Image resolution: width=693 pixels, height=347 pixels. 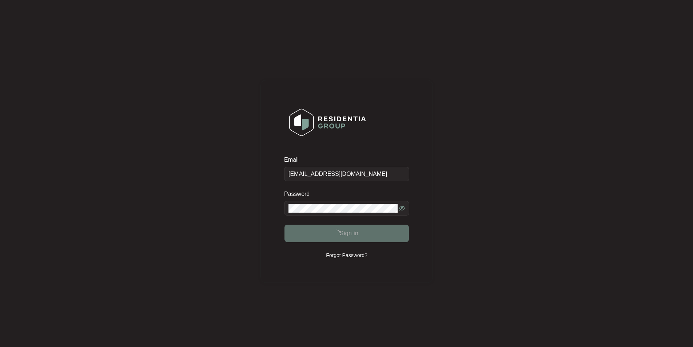 What do you see at coordinates (347, 233) in the screenshot?
I see `button: Sign in` at bounding box center [347, 233].